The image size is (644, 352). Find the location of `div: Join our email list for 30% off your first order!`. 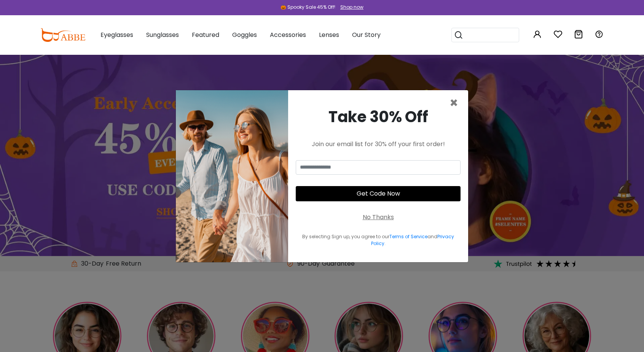

div: Join our email list for 30% off your first order! is located at coordinates (378, 144).